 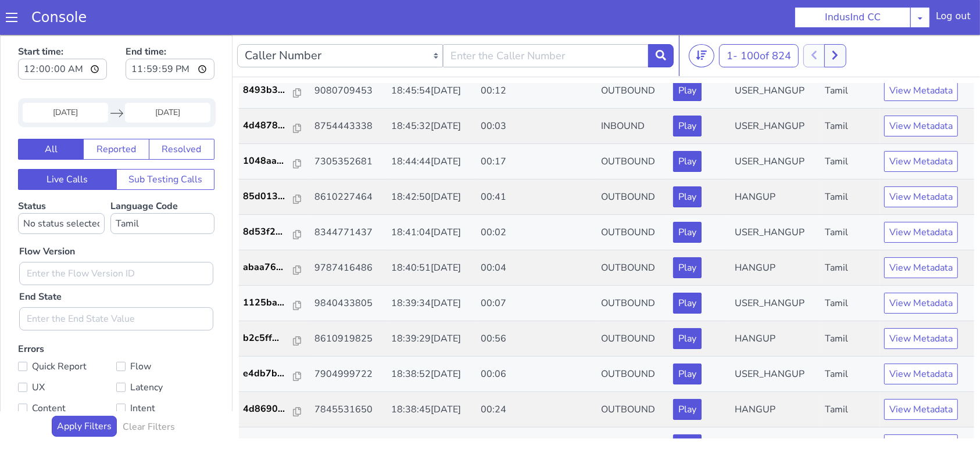 What do you see at coordinates (953, 18) in the screenshot?
I see `div: Log out` at bounding box center [953, 18].